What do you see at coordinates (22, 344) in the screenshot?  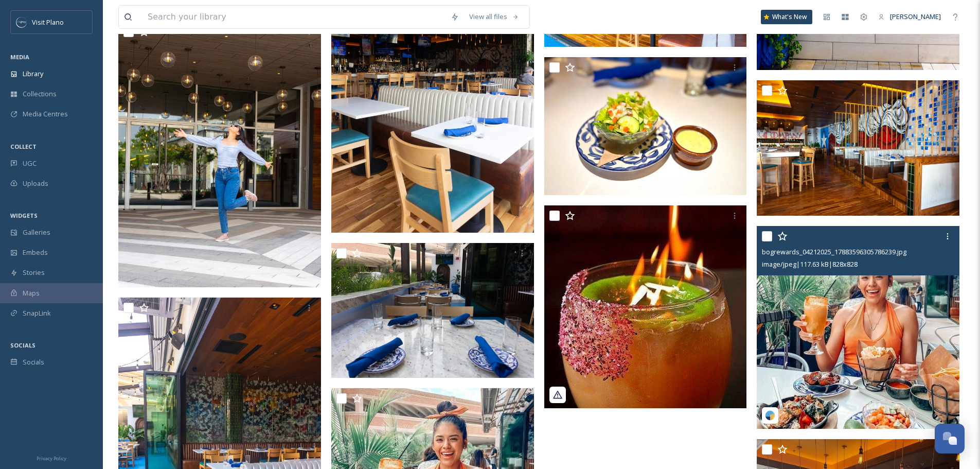 I see `span: SOCIALS` at bounding box center [22, 344].